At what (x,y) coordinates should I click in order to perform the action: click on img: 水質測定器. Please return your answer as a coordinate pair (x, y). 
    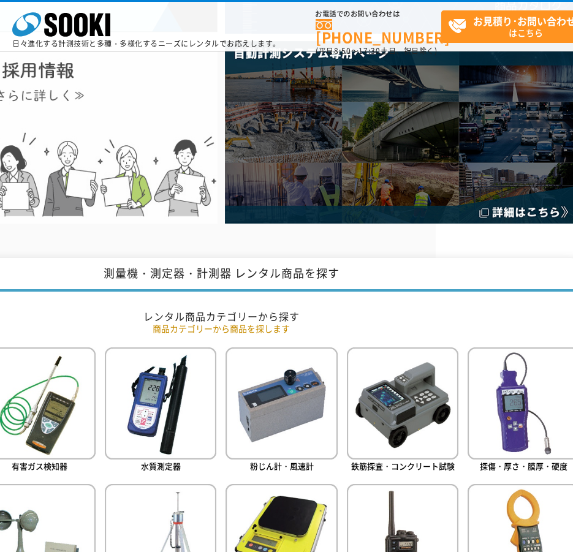
    Looking at the image, I should click on (160, 403).